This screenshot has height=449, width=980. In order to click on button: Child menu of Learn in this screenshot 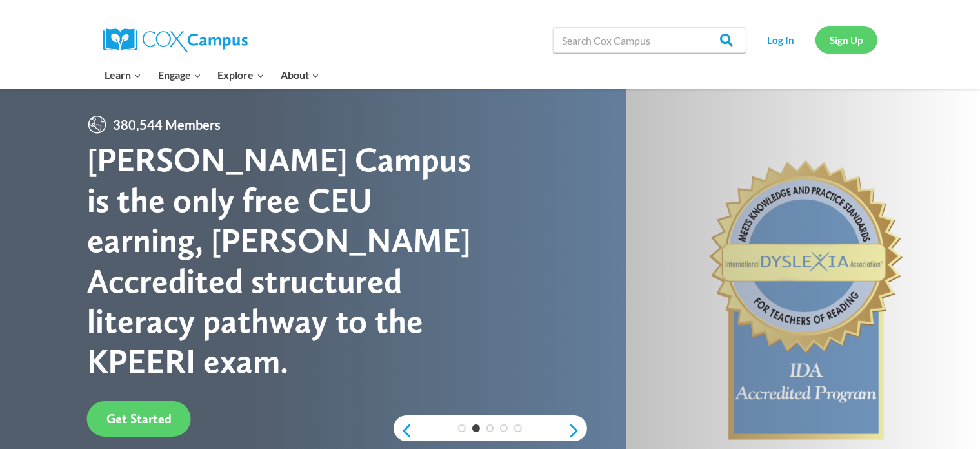, I will do `click(123, 75)`.